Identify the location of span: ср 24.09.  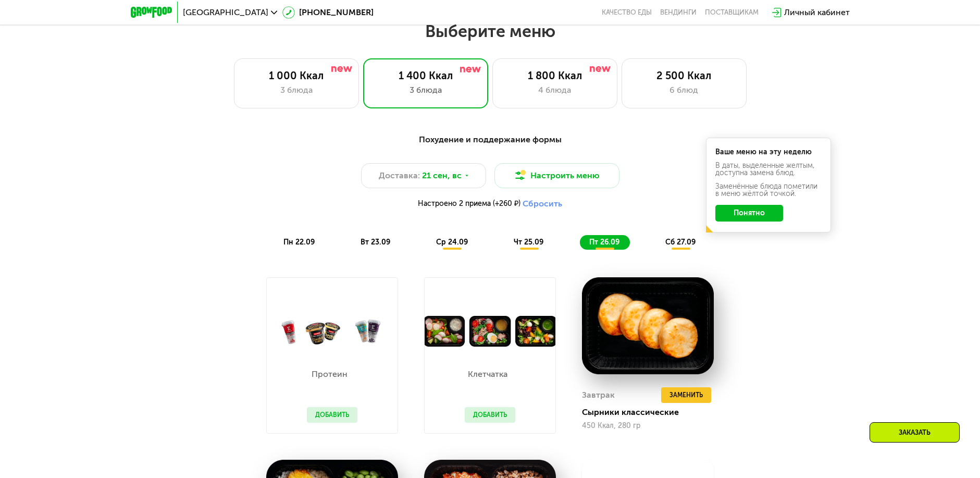
(452, 242).